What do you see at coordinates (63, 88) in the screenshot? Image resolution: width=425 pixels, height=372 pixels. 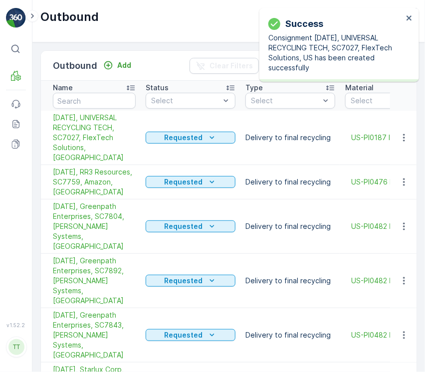 I see `p: Name` at bounding box center [63, 88].